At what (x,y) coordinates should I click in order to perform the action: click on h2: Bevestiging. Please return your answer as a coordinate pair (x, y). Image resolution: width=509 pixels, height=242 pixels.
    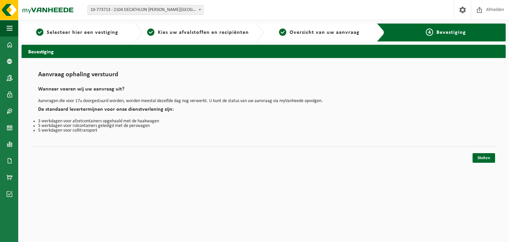
    Looking at the image, I should click on (263, 51).